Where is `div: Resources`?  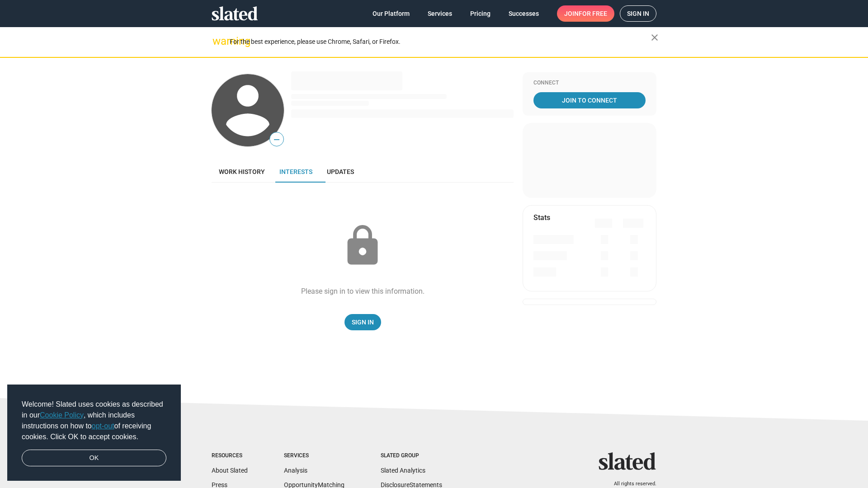 div: Resources is located at coordinates (230, 456).